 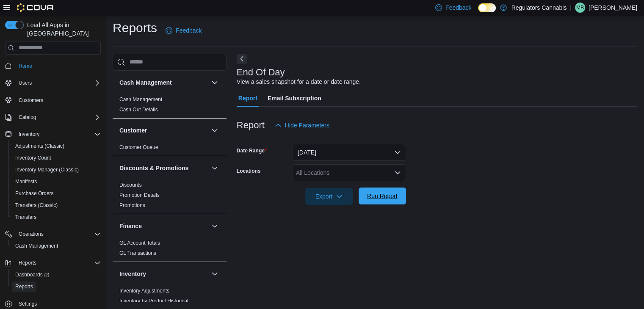 What do you see at coordinates (580, 8) in the screenshot?
I see `div: Mike Biron` at bounding box center [580, 8].